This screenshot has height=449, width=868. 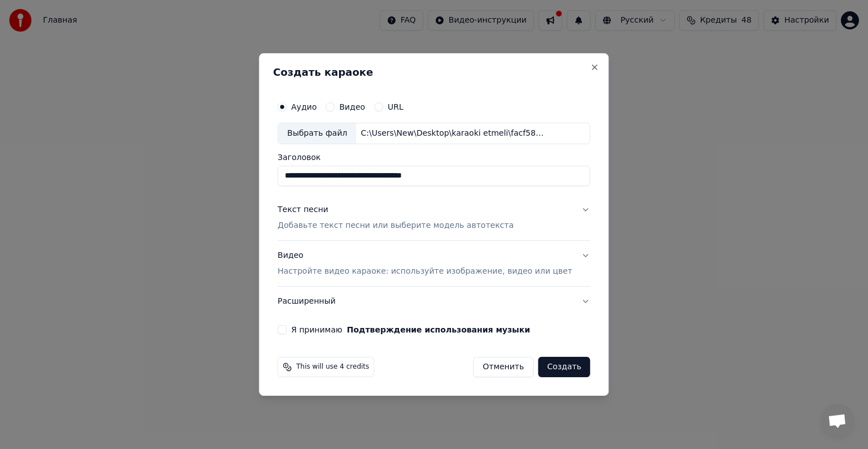 What do you see at coordinates (304, 107) in the screenshot?
I see `label: Аудио` at bounding box center [304, 107].